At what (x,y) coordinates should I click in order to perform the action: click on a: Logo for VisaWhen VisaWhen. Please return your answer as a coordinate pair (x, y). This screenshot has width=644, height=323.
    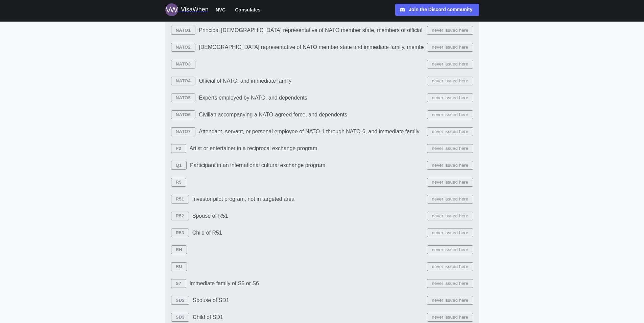
    Looking at the image, I should click on (187, 10).